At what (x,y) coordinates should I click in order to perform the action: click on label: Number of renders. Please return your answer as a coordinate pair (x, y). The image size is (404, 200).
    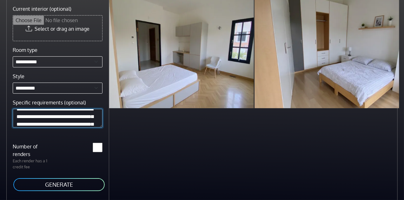
    Looking at the image, I should click on (33, 151).